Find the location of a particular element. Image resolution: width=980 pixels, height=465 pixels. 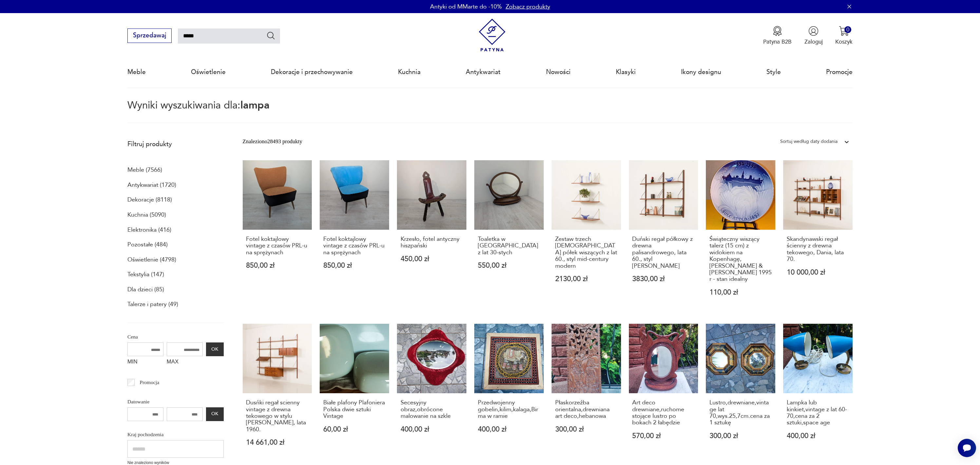

a: Białe plafony Plafoniera Polska dwie sztuki VintageBiałe plafony Plafoniera Polska dwie sztuki Vi... is located at coordinates (355, 392).